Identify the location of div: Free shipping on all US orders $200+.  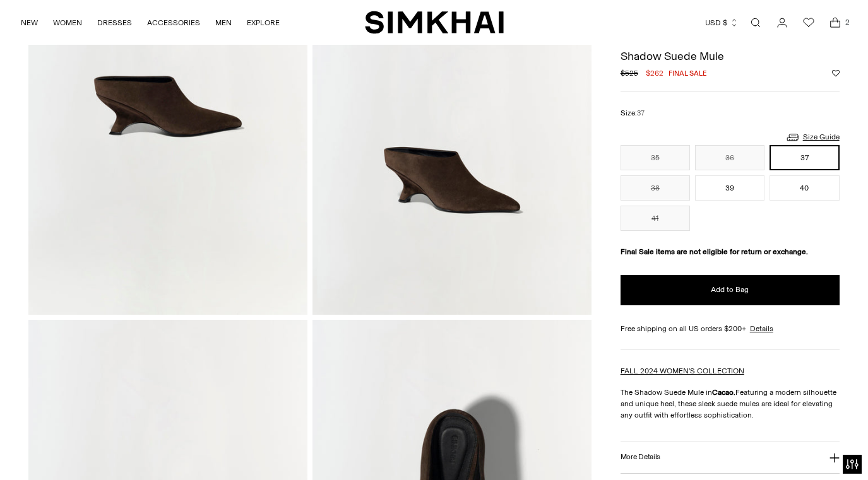
(730, 329).